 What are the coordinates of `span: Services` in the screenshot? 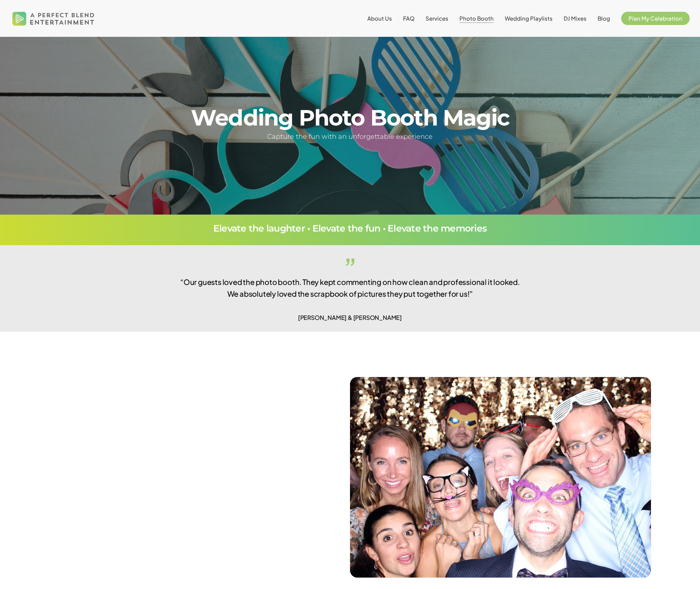 It's located at (437, 18).